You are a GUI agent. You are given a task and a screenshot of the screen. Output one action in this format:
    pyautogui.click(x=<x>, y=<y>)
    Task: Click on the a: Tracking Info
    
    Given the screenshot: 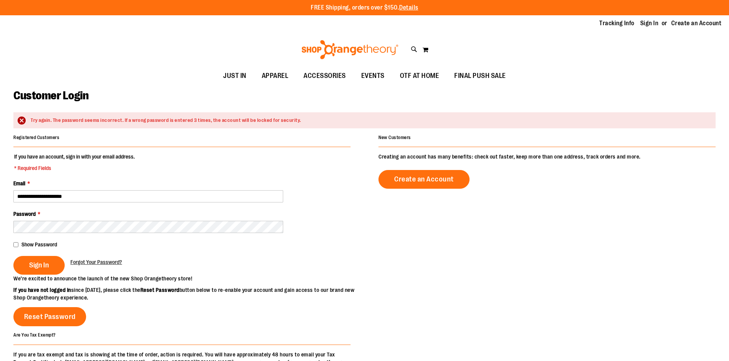 What is the action you would take?
    pyautogui.click(x=617, y=23)
    